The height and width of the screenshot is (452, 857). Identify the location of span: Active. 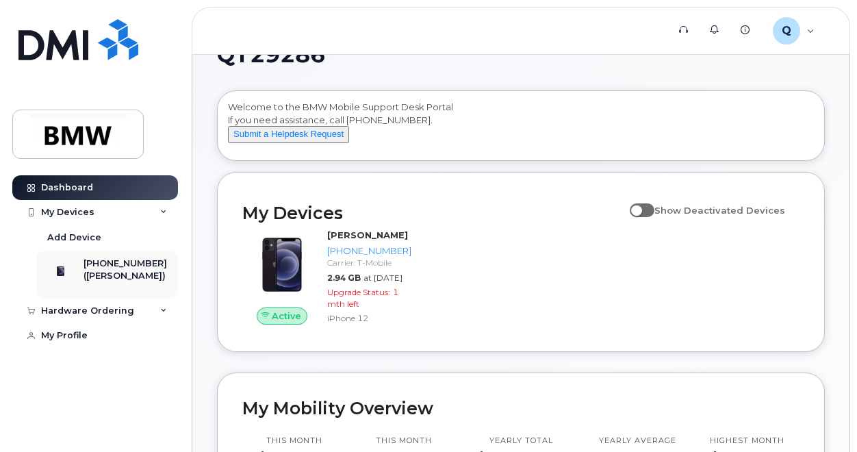
(286, 315).